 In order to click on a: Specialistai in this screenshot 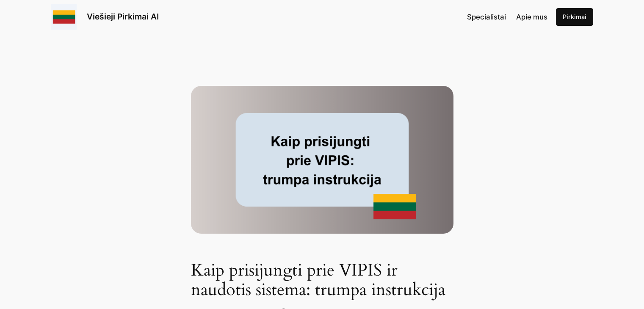, I will do `click(486, 17)`.